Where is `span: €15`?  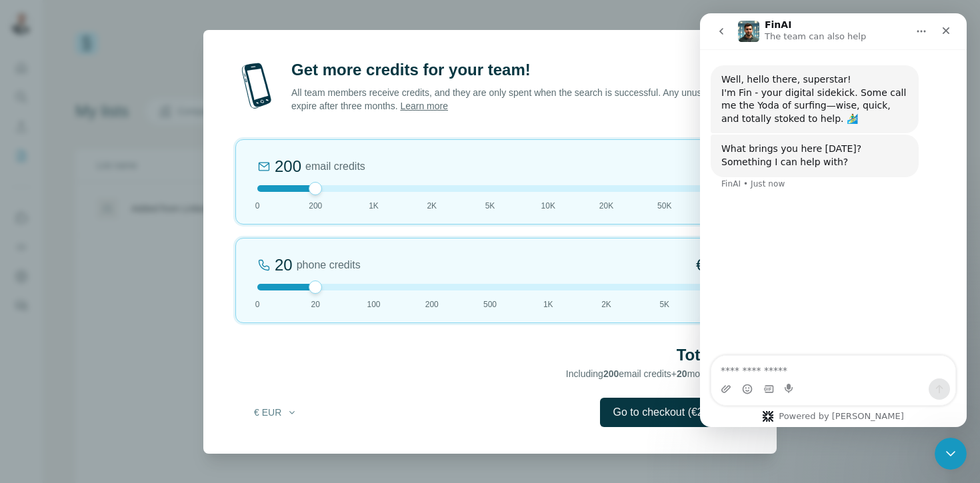 span: €15 is located at coordinates (709, 265).